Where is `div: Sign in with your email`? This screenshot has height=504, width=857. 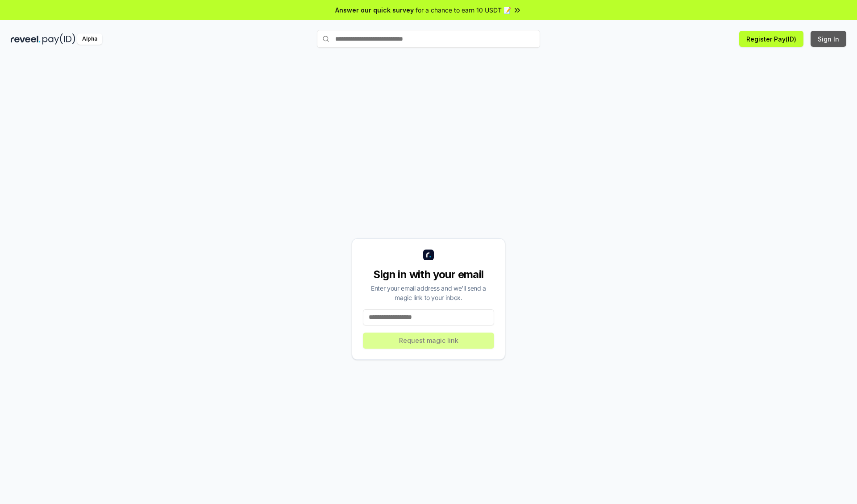 div: Sign in with your email is located at coordinates (429, 275).